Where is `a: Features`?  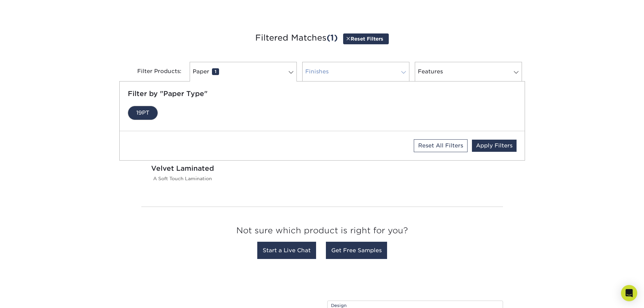 a: Features is located at coordinates (468, 72).